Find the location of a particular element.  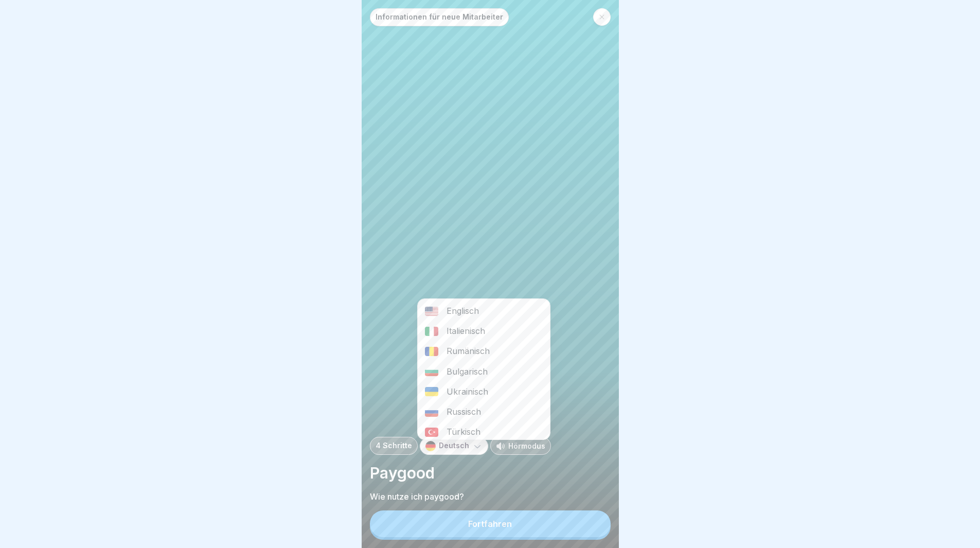

div: Fortfahren is located at coordinates (490, 524).